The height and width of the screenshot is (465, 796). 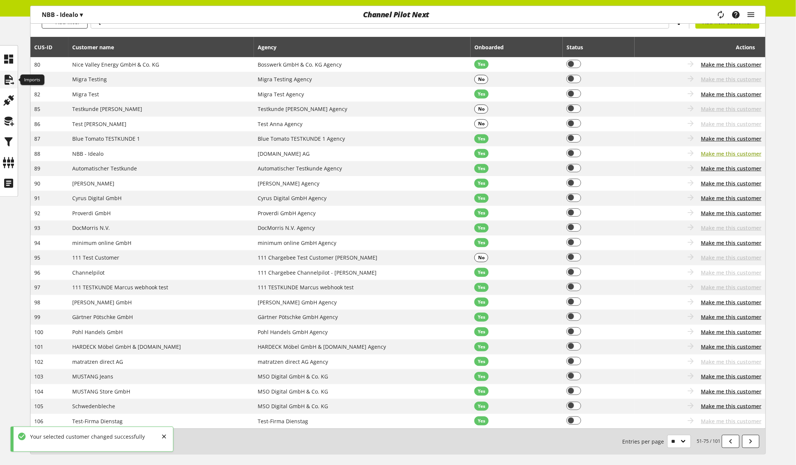 I want to click on span: Pohl Handels GmbH, so click(x=98, y=332).